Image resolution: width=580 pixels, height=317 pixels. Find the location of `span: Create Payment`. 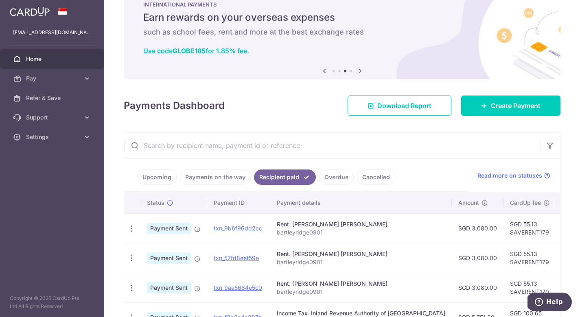

span: Create Payment is located at coordinates (516, 106).